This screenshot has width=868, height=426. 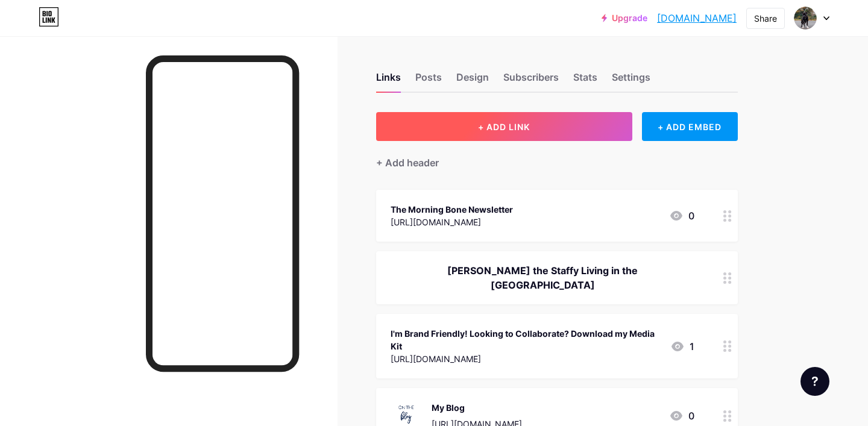 What do you see at coordinates (585, 81) in the screenshot?
I see `div: Stats` at bounding box center [585, 81].